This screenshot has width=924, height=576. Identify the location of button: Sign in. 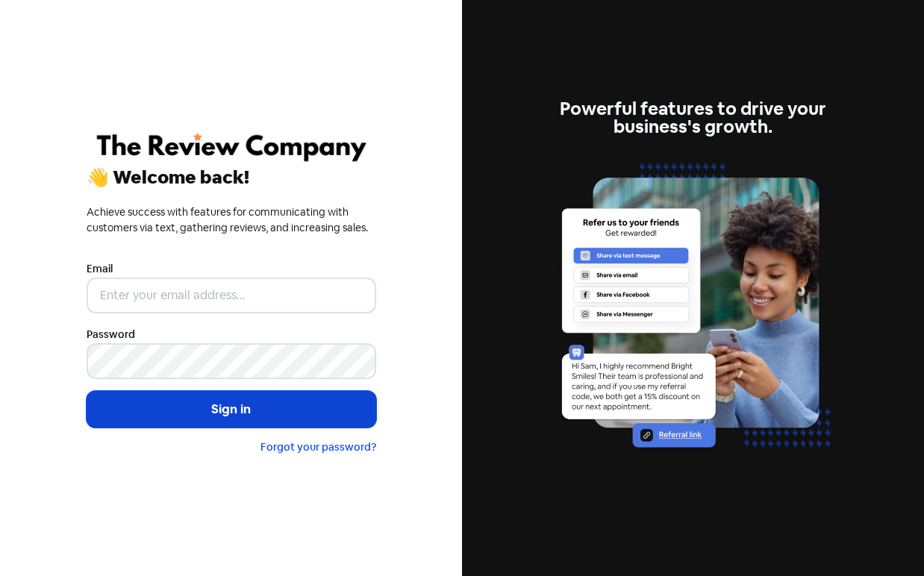
(231, 409).